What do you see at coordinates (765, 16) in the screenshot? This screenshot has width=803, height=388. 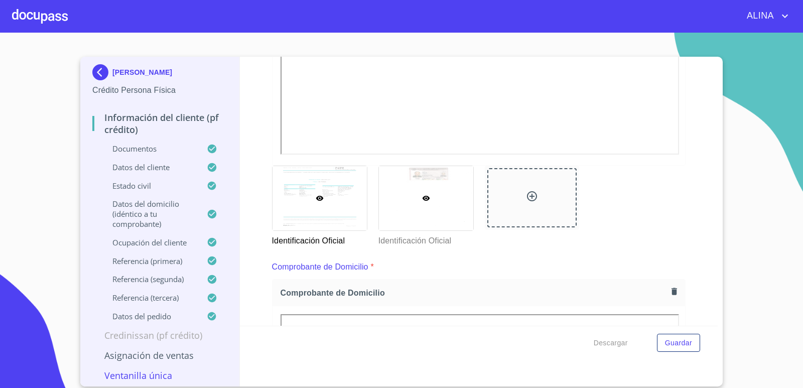 I see `button: account of current user` at bounding box center [765, 16].